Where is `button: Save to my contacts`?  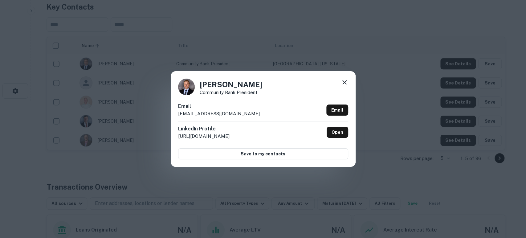 button: Save to my contacts is located at coordinates (263, 154).